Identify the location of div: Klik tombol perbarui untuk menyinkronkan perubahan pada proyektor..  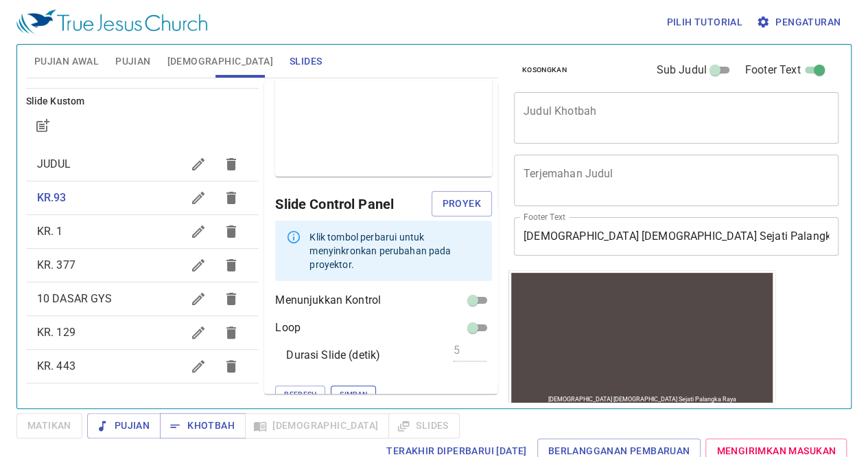
(395, 251).